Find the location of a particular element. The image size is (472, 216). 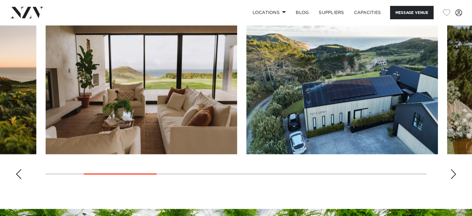

img: nzv-logo.png is located at coordinates (27, 12).